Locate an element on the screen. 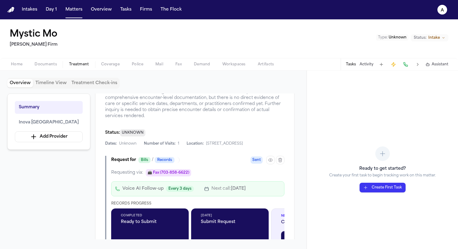 The width and height of the screenshot is (458, 249). span: 1 is located at coordinates (178, 144).